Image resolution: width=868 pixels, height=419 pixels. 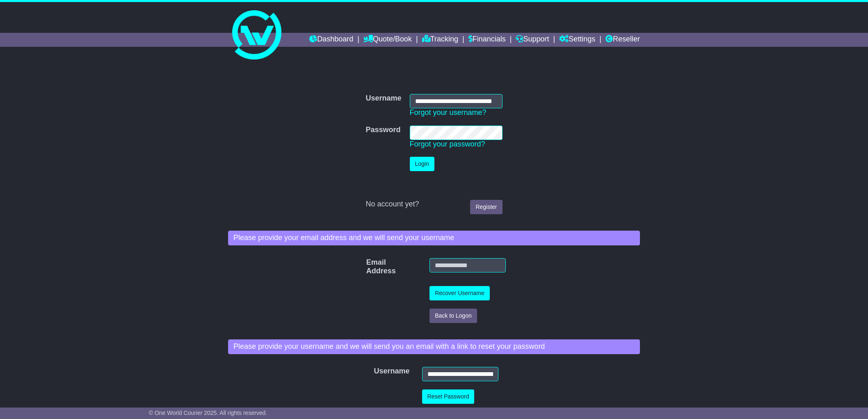 What do you see at coordinates (208, 413) in the screenshot?
I see `span: © One World Courier 2025. All rights reserved.` at bounding box center [208, 413].